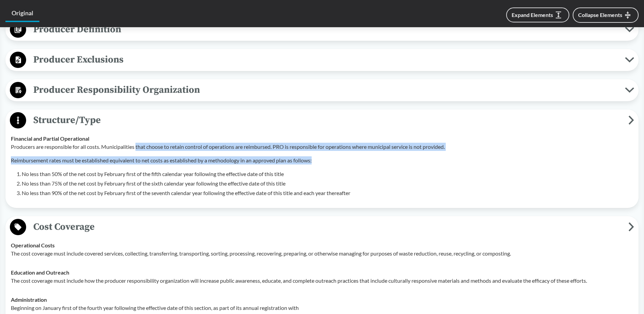  Describe the element at coordinates (322, 253) in the screenshot. I see `p: The cost coverage must include covered services, collecting, transferring, transporting, sorting,...` at that location.